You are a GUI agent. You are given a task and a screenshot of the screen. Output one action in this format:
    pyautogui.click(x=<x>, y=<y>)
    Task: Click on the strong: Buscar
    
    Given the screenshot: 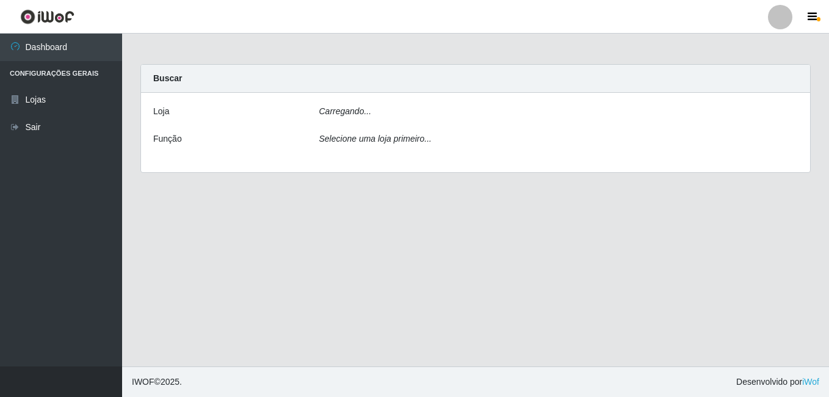 What is the action you would take?
    pyautogui.click(x=167, y=78)
    